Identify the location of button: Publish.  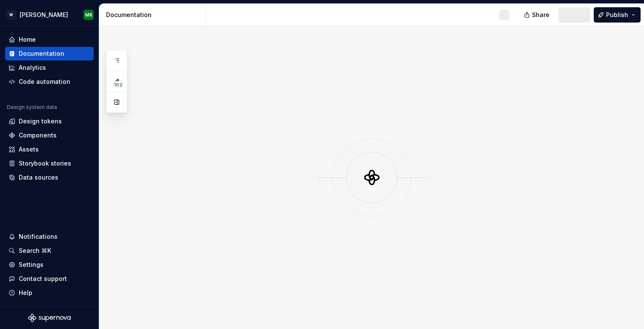
(617, 15).